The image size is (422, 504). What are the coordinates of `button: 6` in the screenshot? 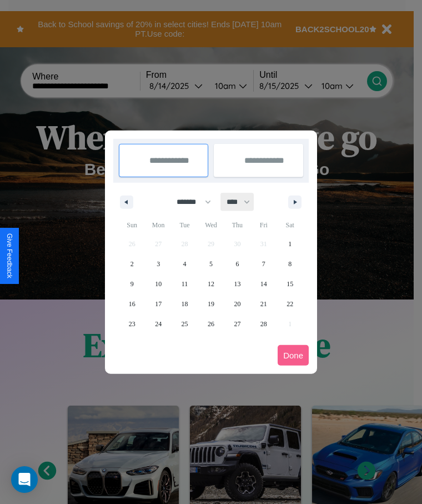 It's located at (237, 264).